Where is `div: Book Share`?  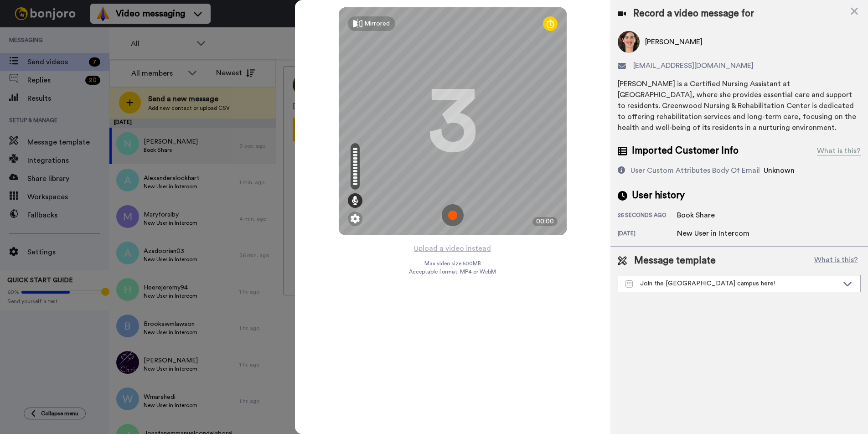 div: Book Share is located at coordinates (699, 215).